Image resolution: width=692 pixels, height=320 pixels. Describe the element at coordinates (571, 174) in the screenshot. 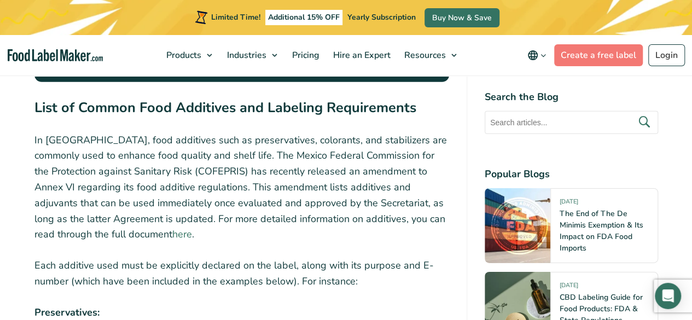

I see `h4: Popular Blogs` at that location.